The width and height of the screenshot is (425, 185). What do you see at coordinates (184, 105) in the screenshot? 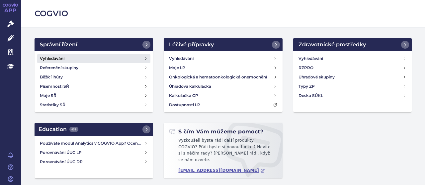
I see `h4: Dostupnosti LP` at bounding box center [184, 105].